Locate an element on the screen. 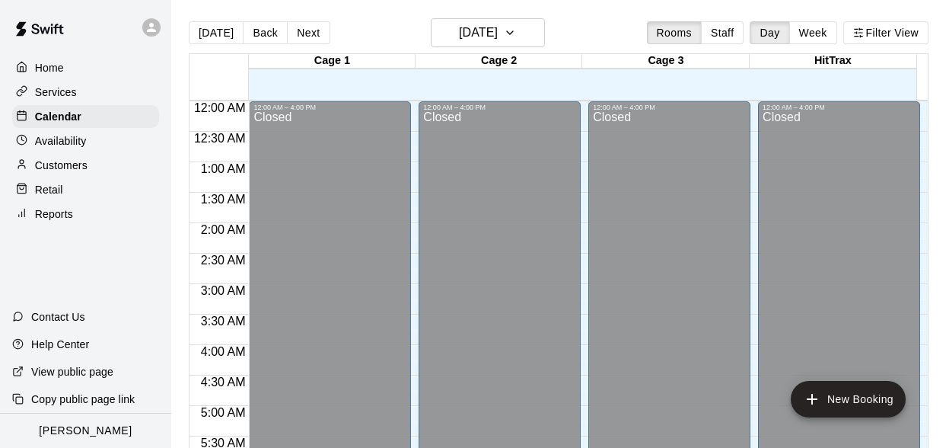  div: Reports is located at coordinates (85, 214).